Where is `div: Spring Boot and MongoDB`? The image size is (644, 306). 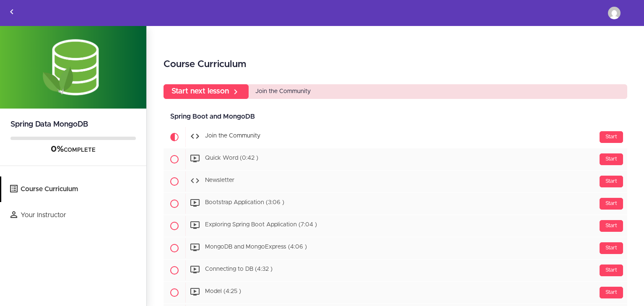 div: Spring Boot and MongoDB is located at coordinates (395, 117).